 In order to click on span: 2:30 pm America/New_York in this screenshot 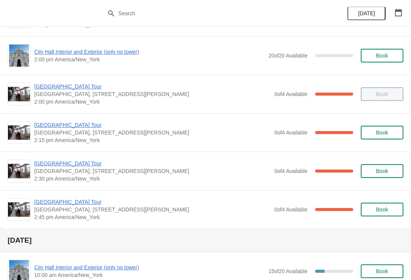, I will do `click(152, 178)`.